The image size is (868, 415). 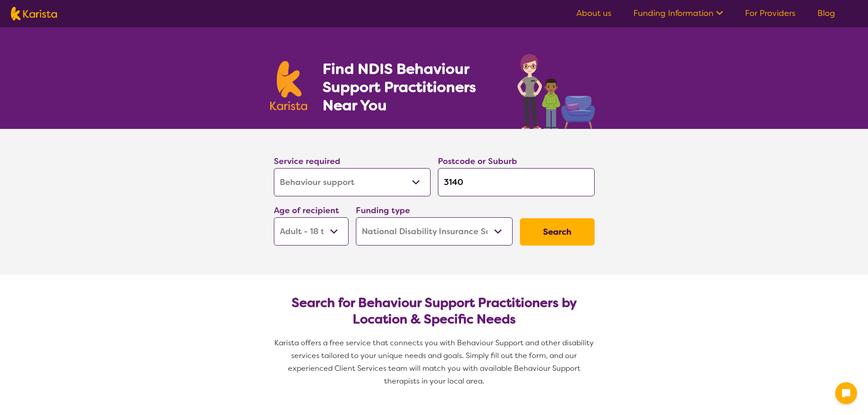 What do you see at coordinates (434, 362) in the screenshot?
I see `p: Karista offers a free service that connects you with Behaviour Support and other disability servi...` at bounding box center [434, 362].